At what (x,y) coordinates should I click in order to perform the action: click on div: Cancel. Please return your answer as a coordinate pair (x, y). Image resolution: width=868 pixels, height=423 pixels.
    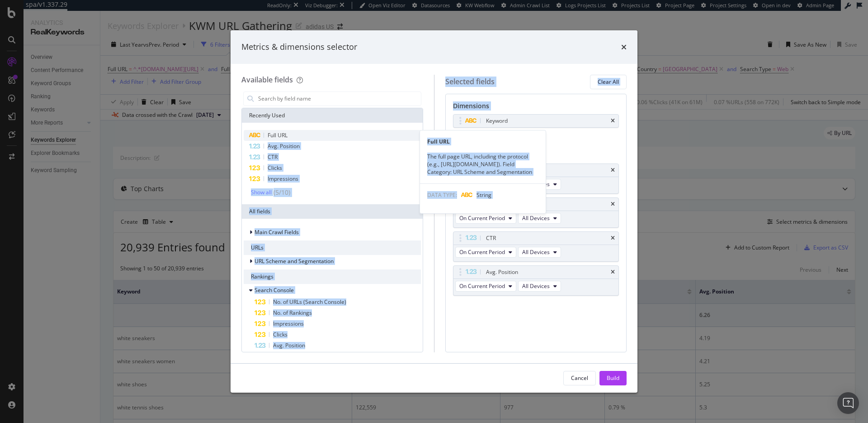
    Looking at the image, I should click on (580, 378).